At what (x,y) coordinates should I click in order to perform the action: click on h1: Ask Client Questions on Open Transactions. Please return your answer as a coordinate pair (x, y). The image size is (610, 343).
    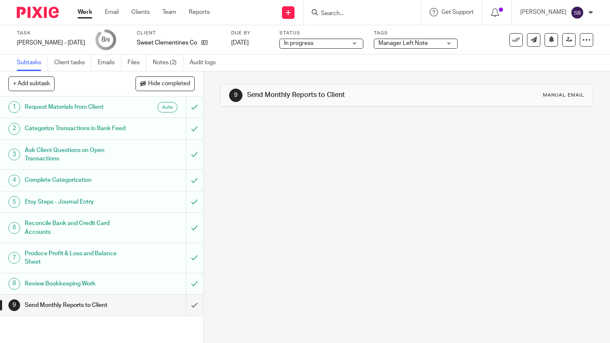
    Looking at the image, I should click on (76, 154).